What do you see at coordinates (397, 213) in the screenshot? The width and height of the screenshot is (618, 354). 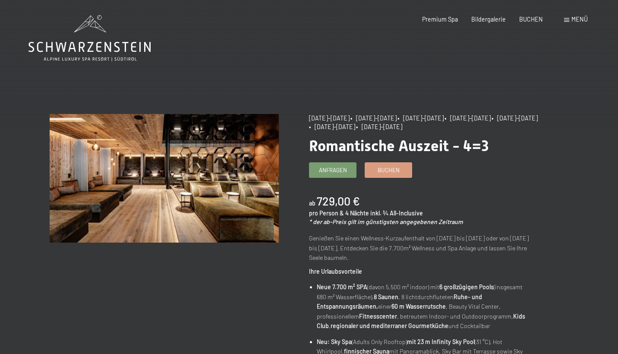 I see `span: inkl. ¾ All-Inclusive` at bounding box center [397, 213].